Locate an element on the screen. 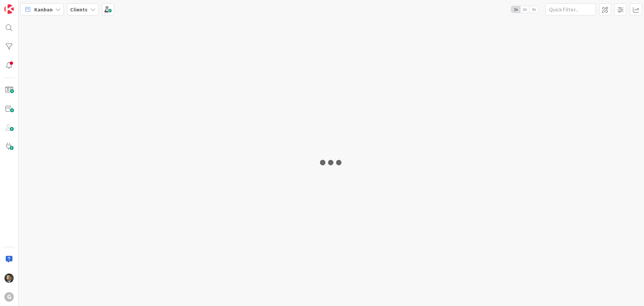 This screenshot has width=644, height=306. img: CG is located at coordinates (9, 278).